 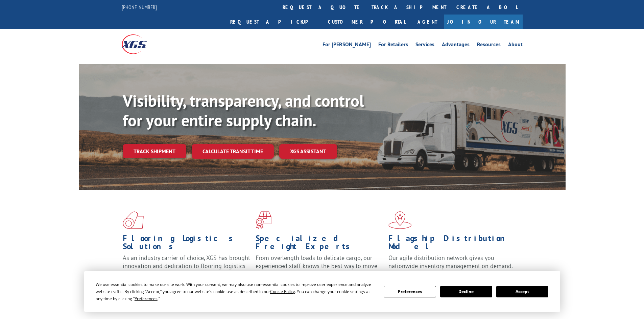 I want to click on h1: Flooring Logistics Solutions, so click(x=187, y=244).